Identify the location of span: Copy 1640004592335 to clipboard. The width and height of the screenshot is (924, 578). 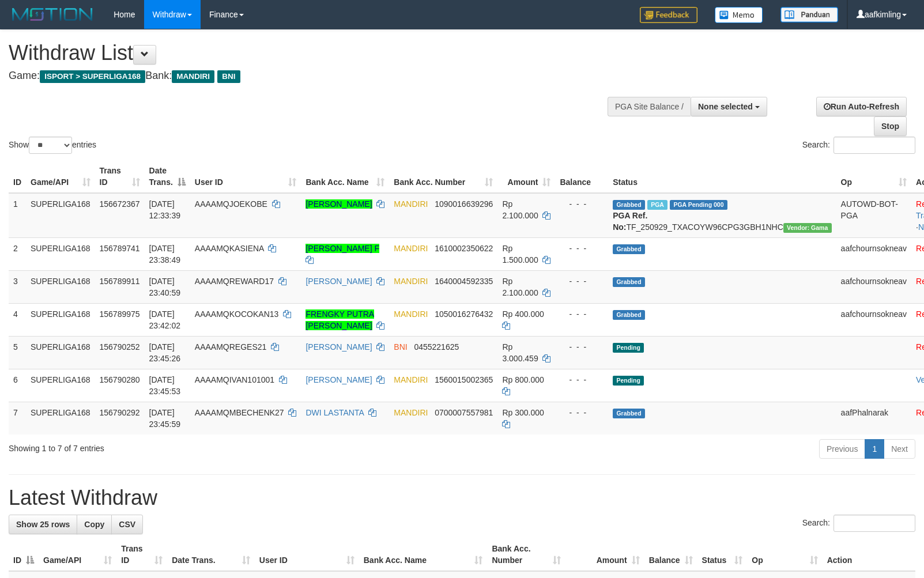
(463, 281).